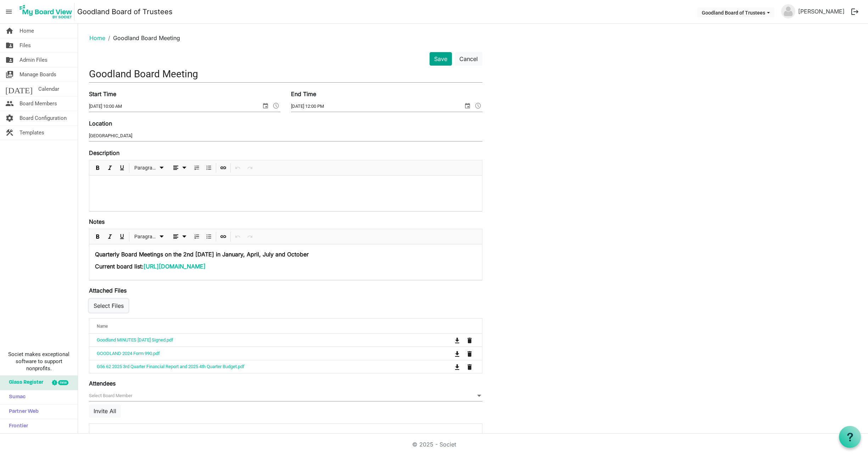  Describe the element at coordinates (142, 38) in the screenshot. I see `li: Goodland Board Meeting` at that location.